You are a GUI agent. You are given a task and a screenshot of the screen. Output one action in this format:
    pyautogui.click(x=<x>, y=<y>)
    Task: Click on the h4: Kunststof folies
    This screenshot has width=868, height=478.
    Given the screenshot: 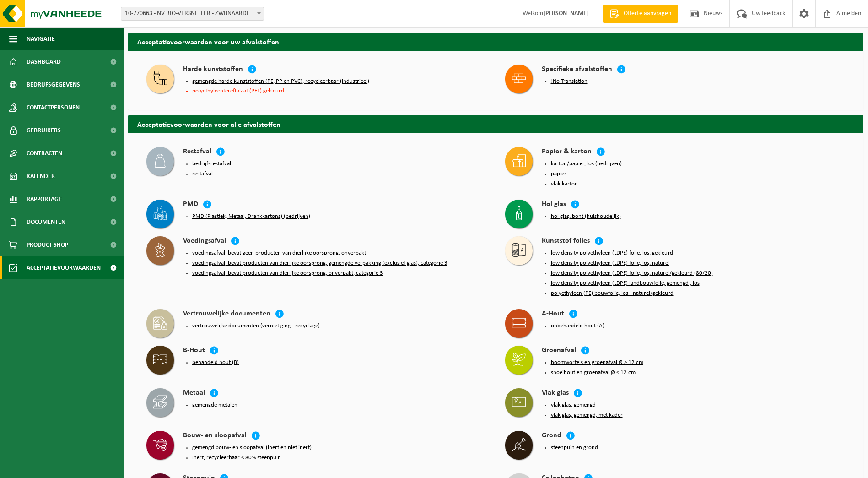 What is the action you would take?
    pyautogui.click(x=566, y=241)
    